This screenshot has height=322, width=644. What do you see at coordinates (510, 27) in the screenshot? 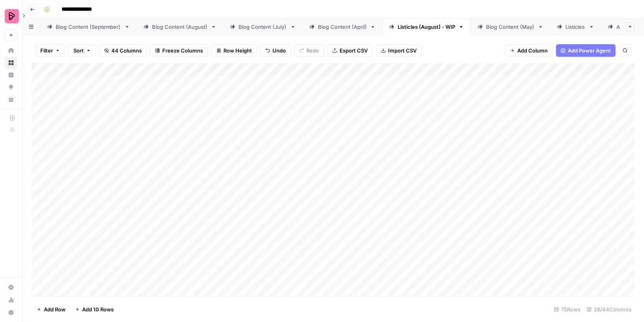
I see `a: Blog Content (May)` at bounding box center [510, 27].